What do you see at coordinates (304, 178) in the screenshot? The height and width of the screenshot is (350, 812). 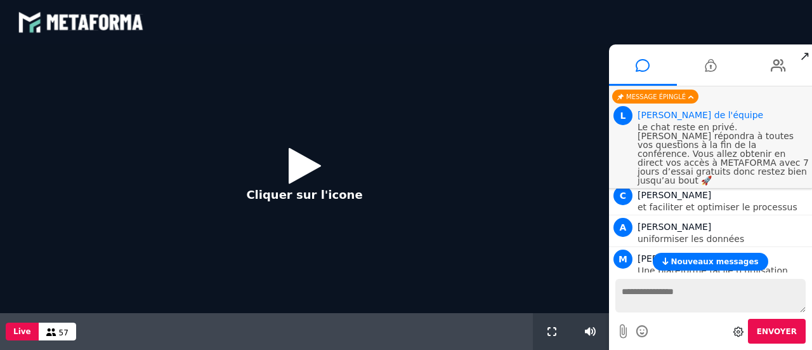 I see `button: Cliquer sur l'icone` at bounding box center [304, 178].